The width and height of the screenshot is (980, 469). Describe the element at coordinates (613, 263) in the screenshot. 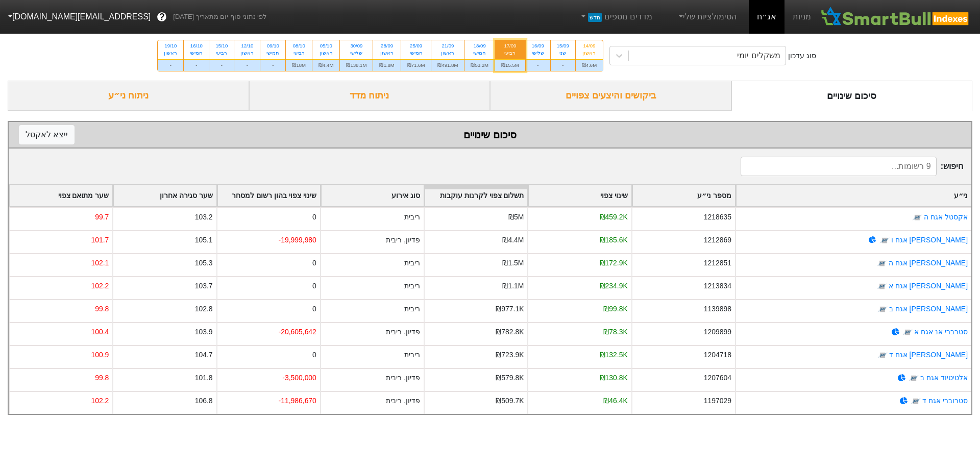

I see `div: ₪172.9K` at that location.